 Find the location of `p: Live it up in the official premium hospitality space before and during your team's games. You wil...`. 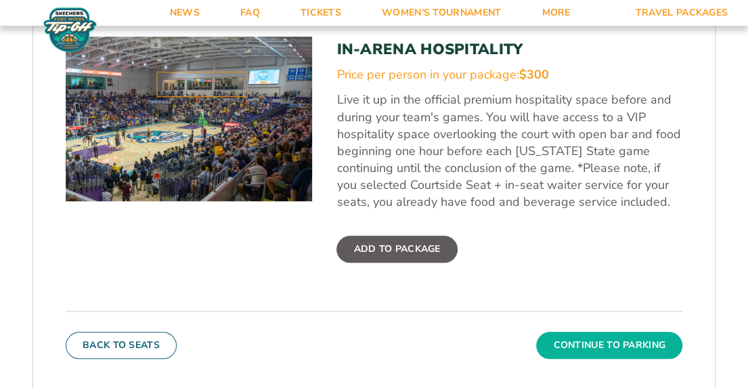

p: Live it up in the official premium hospitality space before and during your team's games. You wil... is located at coordinates (509, 151).